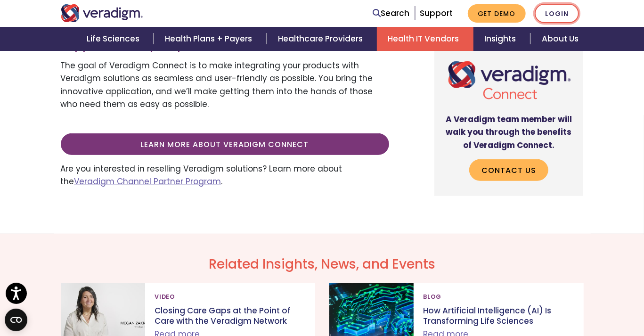  What do you see at coordinates (560, 39) in the screenshot?
I see `a: About Us` at bounding box center [560, 39].